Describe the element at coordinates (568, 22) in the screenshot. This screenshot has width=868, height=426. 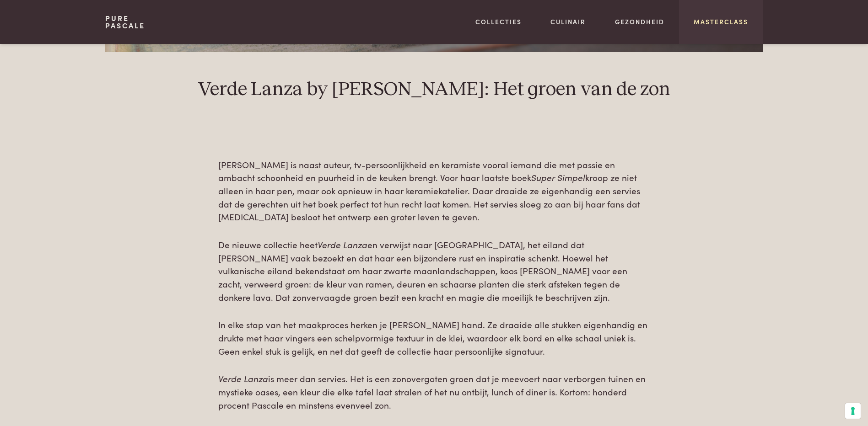
I see `a: Culinair` at that location.